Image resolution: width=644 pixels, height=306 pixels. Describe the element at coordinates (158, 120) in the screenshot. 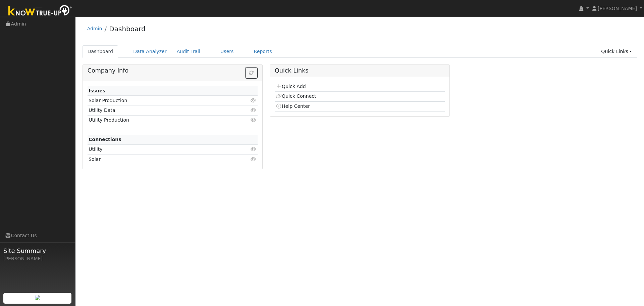

I see `td: Utility Production` at that location.